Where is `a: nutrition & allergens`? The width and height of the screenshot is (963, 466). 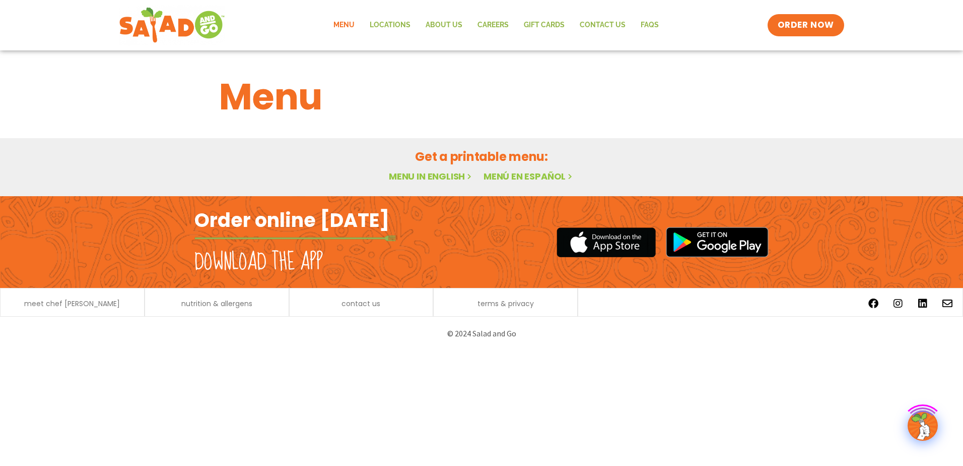 a: nutrition & allergens is located at coordinates (217, 303).